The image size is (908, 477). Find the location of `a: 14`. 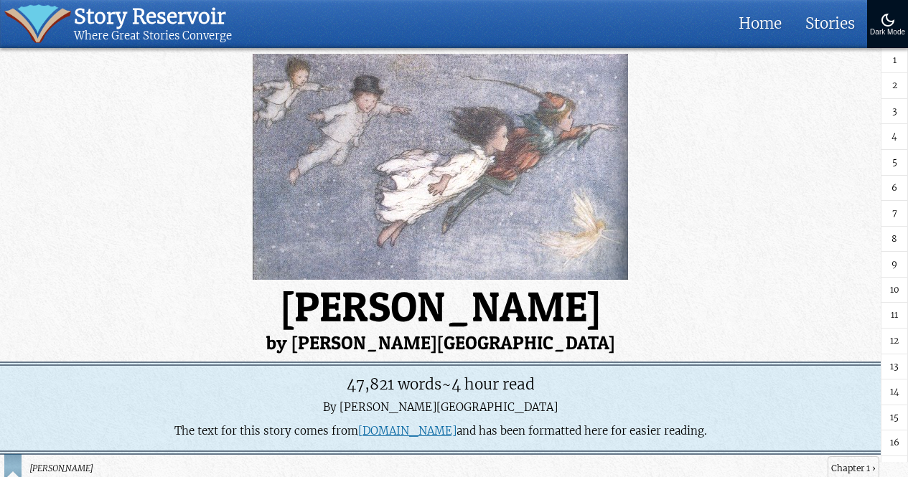

a: 14 is located at coordinates (894, 393).